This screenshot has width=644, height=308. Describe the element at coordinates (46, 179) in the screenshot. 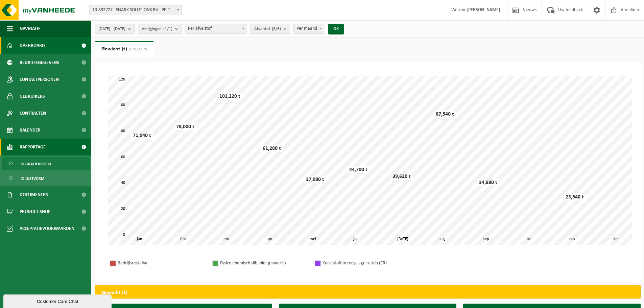

I see `a: In lijstvorm` at that location.